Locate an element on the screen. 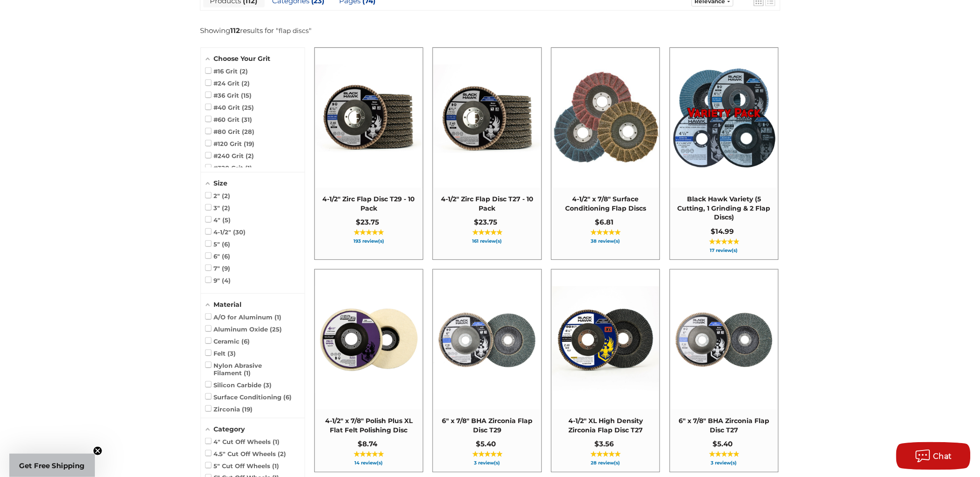 The width and height of the screenshot is (980, 477). b: 112 is located at coordinates (236, 31).